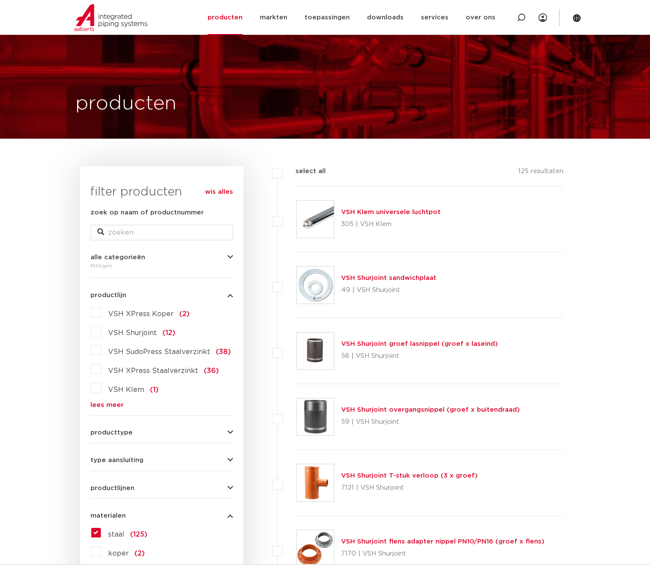  What do you see at coordinates (161, 233) in the screenshot?
I see `input: zoeken` at bounding box center [161, 233].